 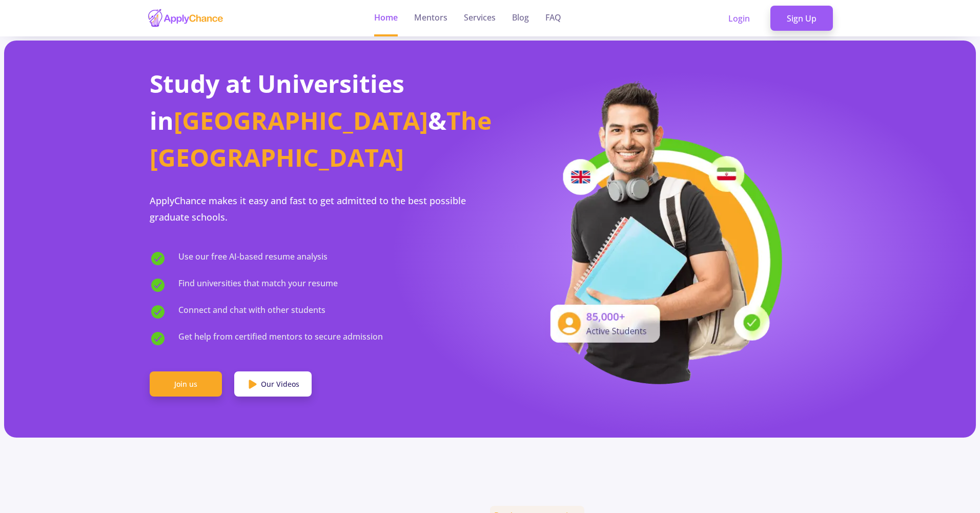 What do you see at coordinates (281, 338) in the screenshot?
I see `span: Get help from certified mentors to secure admission` at bounding box center [281, 338].